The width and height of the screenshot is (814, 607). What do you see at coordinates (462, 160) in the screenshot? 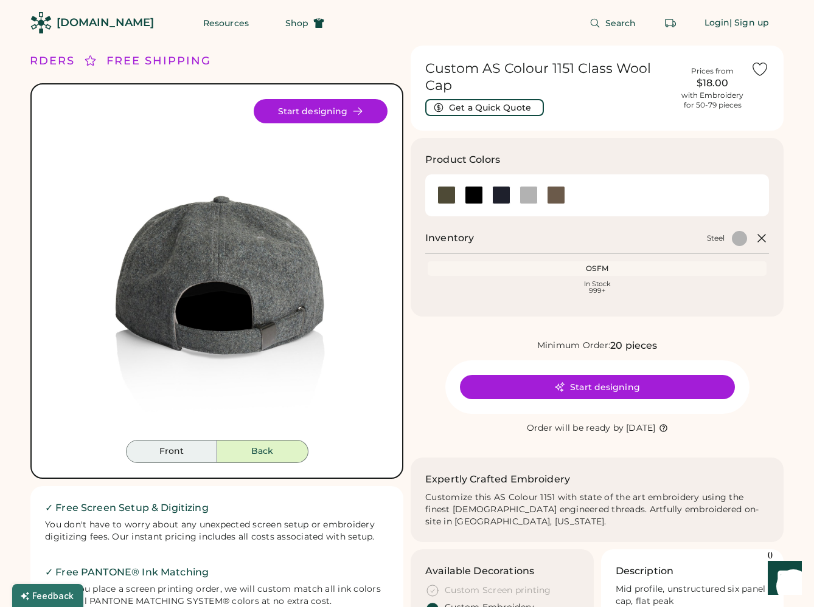
I see `h3: Product Colors` at bounding box center [462, 160].